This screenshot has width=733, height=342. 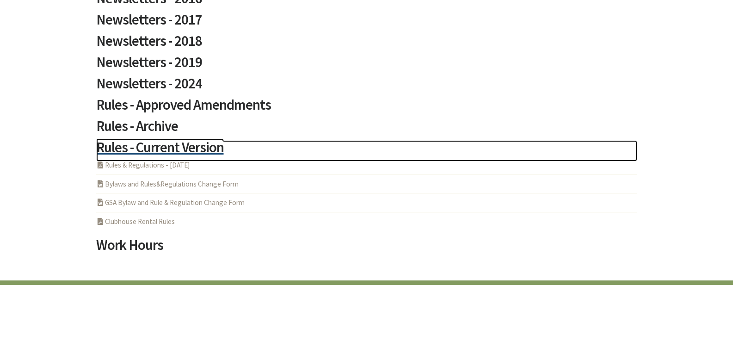 I want to click on a: Newsletters - 2018, so click(x=367, y=44).